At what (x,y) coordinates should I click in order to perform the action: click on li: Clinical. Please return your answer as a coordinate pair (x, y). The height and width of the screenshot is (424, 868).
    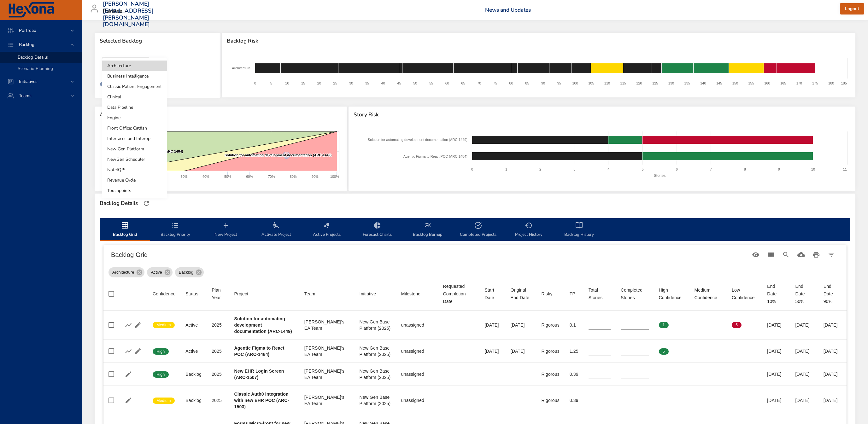
    Looking at the image, I should click on (135, 97).